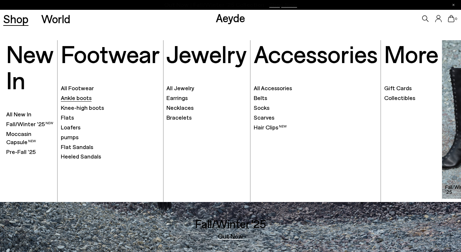  I want to click on font: Knee-high boots, so click(82, 107).